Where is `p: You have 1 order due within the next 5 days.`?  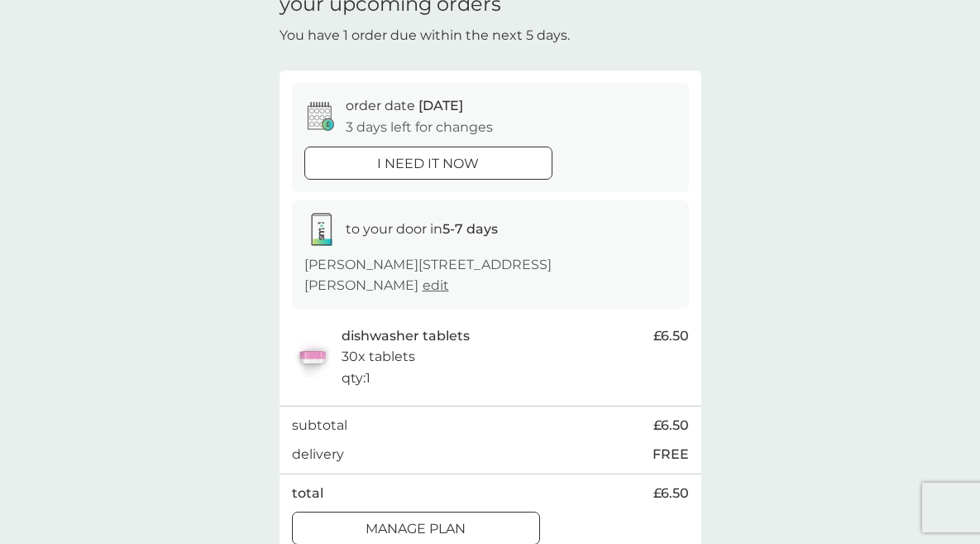
p: You have 1 order due within the next 5 days. is located at coordinates (424, 36).